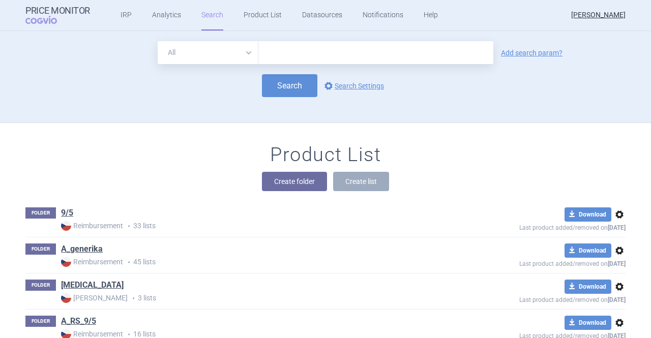 This screenshot has height=338, width=651. I want to click on h1: A_RS_9/5, so click(78, 323).